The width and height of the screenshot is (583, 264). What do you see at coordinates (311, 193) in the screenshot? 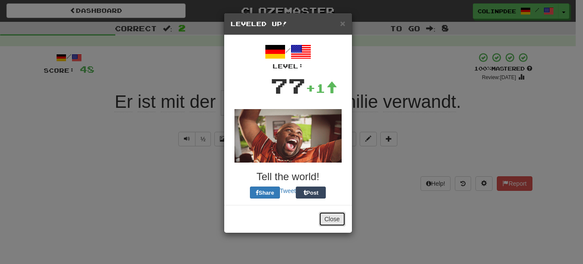
I see `button: Post` at bounding box center [311, 193].